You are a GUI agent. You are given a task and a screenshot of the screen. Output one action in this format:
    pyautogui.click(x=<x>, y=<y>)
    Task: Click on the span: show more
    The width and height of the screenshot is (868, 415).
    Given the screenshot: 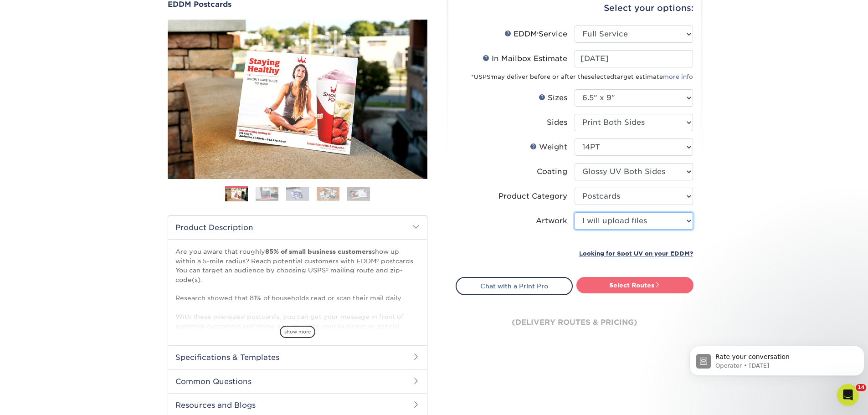 What is the action you would take?
    pyautogui.click(x=298, y=331)
    